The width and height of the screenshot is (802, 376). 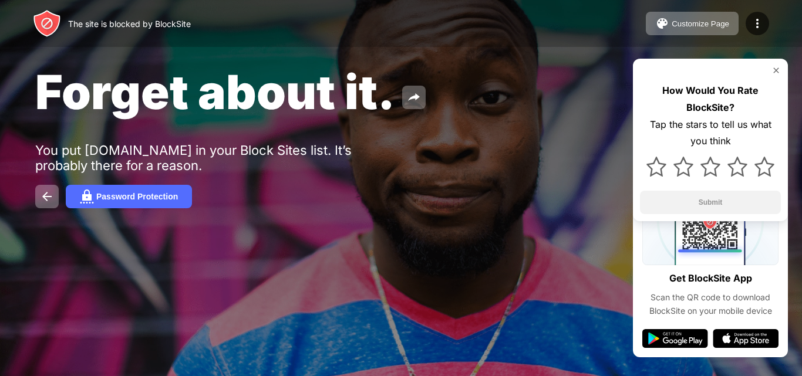 What do you see at coordinates (137, 197) in the screenshot?
I see `div: Password Protection` at bounding box center [137, 197].